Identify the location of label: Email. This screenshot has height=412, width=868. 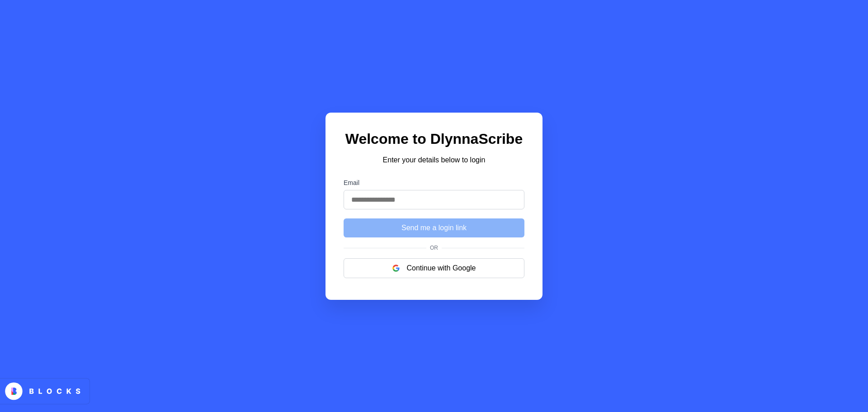
(434, 183).